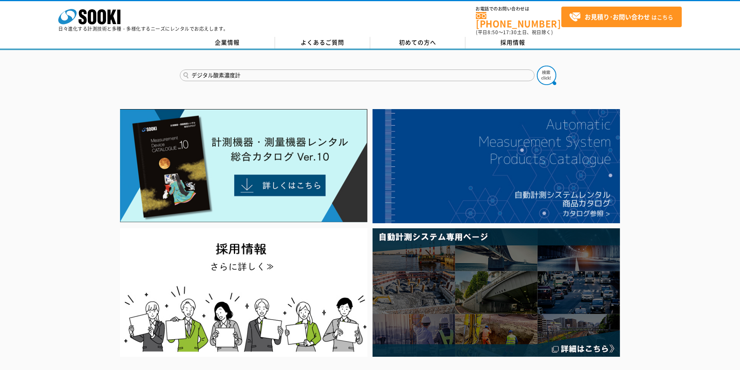 This screenshot has height=370, width=740. Describe the element at coordinates (621, 17) in the screenshot. I see `span: はこちら` at that location.